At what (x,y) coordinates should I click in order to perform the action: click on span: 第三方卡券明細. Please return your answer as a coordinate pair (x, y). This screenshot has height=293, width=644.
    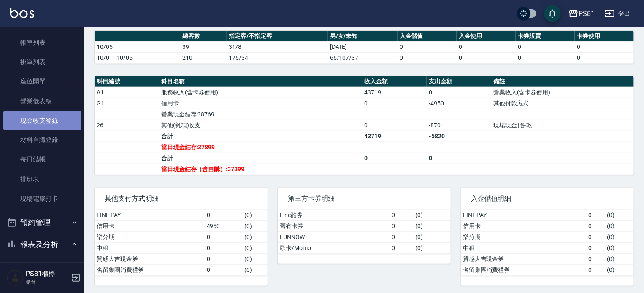
    Looking at the image, I should click on (364, 199).